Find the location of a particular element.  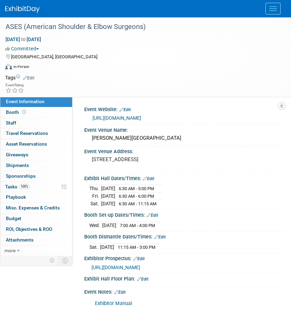

span: Giveaways is located at coordinates (17, 154).